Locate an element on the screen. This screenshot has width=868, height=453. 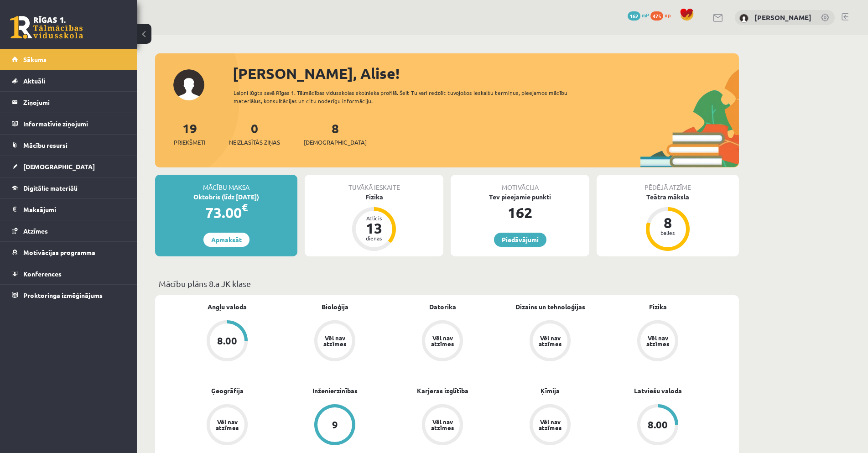
a: Ģeogrāfija is located at coordinates (227, 391).